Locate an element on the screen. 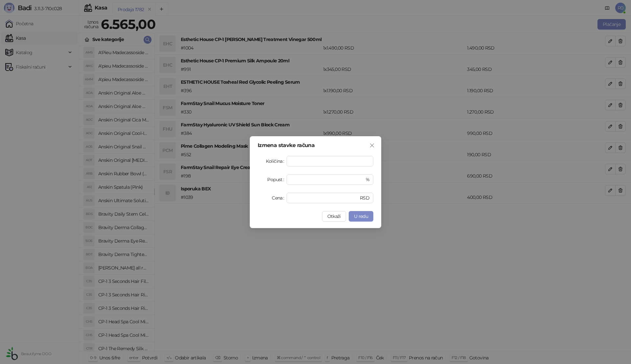  span: Otkaži is located at coordinates (334, 216).